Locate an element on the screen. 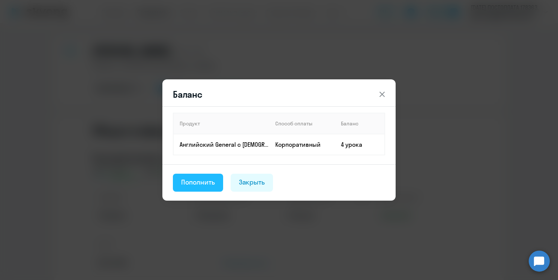  header: Баланс is located at coordinates (279, 94).